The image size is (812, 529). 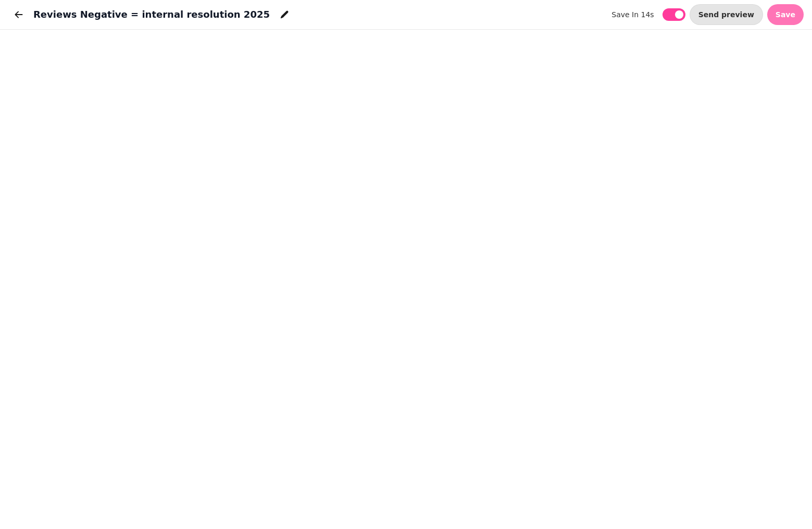 What do you see at coordinates (786, 14) in the screenshot?
I see `span: Save` at bounding box center [786, 14].